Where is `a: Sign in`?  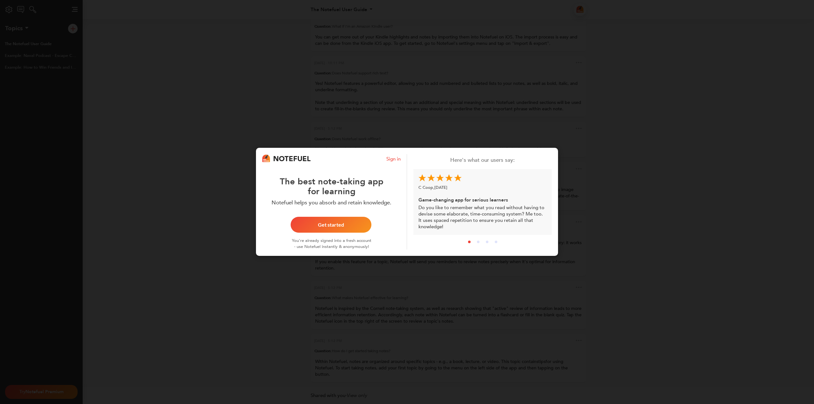
a: Sign in is located at coordinates (393, 159).